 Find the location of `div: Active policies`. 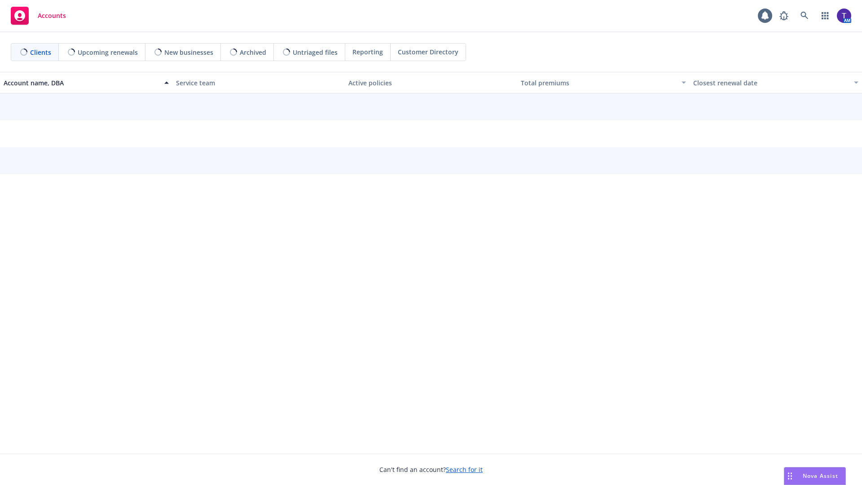

div: Active policies is located at coordinates (431, 83).